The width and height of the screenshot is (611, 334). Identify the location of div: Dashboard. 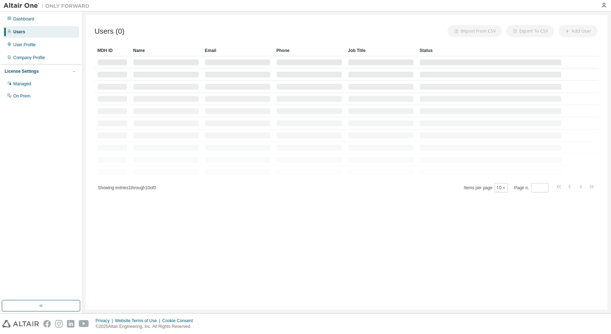
(24, 19).